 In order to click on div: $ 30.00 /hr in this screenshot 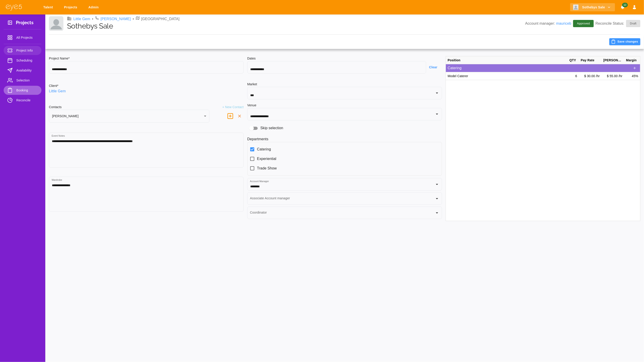, I will do `click(591, 76)`.